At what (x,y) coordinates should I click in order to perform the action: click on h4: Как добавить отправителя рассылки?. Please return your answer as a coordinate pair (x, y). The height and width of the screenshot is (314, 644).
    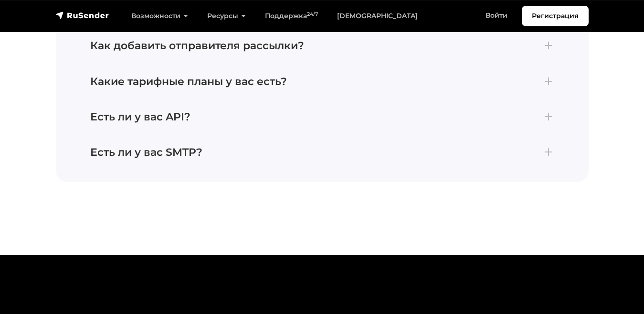
    Looking at the image, I should click on (322, 46).